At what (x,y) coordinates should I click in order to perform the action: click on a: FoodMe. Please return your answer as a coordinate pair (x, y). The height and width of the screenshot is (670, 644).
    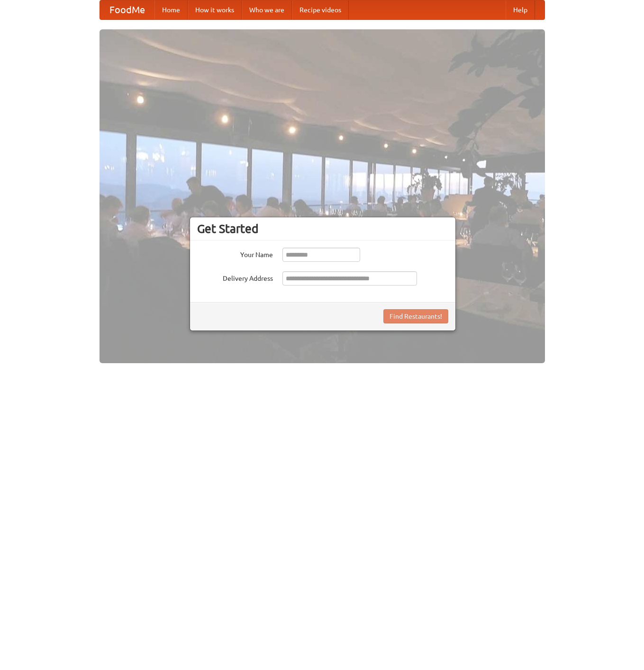
    Looking at the image, I should click on (127, 10).